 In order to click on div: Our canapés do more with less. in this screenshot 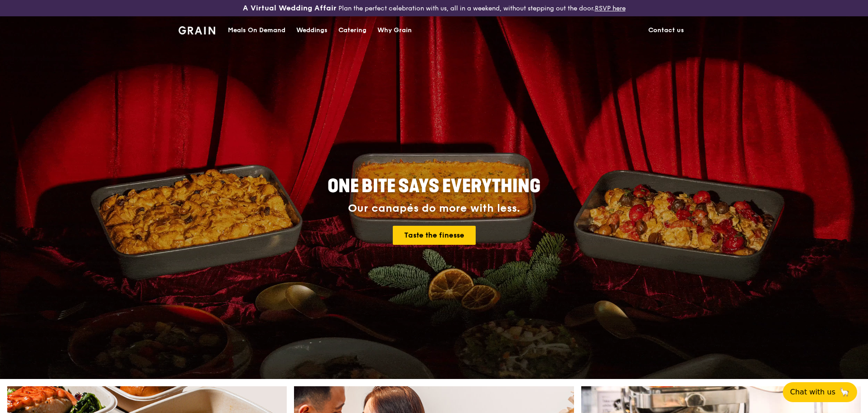, I will do `click(434, 209)`.